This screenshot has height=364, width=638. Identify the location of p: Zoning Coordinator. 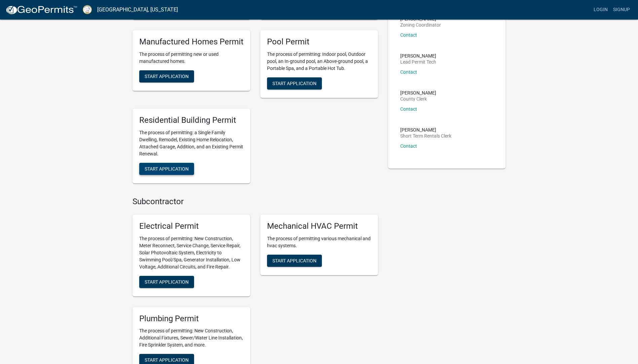
(421, 25).